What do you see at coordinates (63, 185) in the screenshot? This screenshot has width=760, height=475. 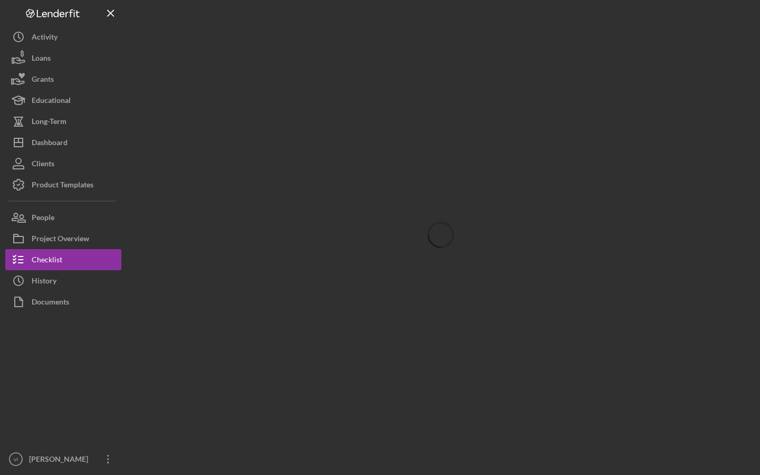 I see `button: Product Templates` at bounding box center [63, 185].